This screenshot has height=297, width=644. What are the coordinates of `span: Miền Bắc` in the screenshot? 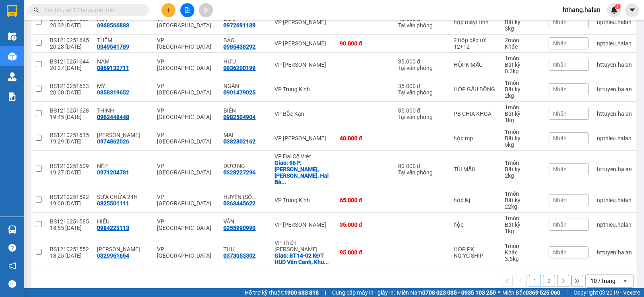 It's located at (531, 293).